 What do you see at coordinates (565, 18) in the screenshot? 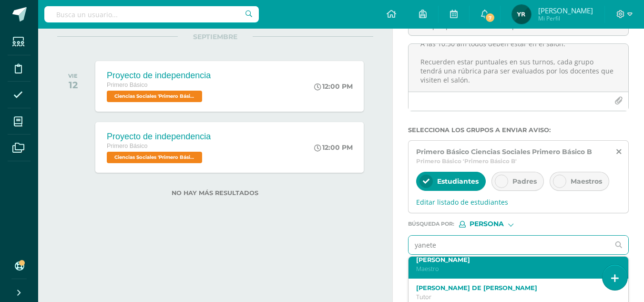
I see `span: Mi Perfil` at bounding box center [565, 18].